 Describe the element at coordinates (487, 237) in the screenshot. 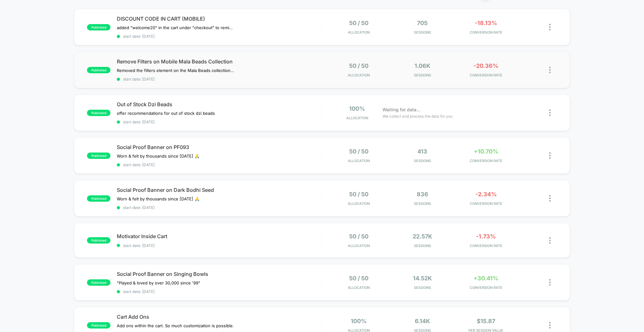

I see `span: -1.73%` at that location.